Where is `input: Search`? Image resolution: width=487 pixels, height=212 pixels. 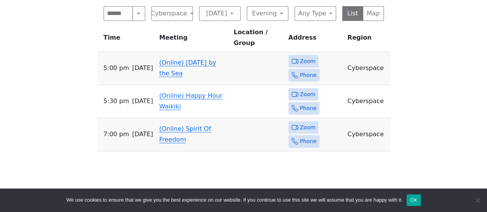
input: Search is located at coordinates (118, 13).